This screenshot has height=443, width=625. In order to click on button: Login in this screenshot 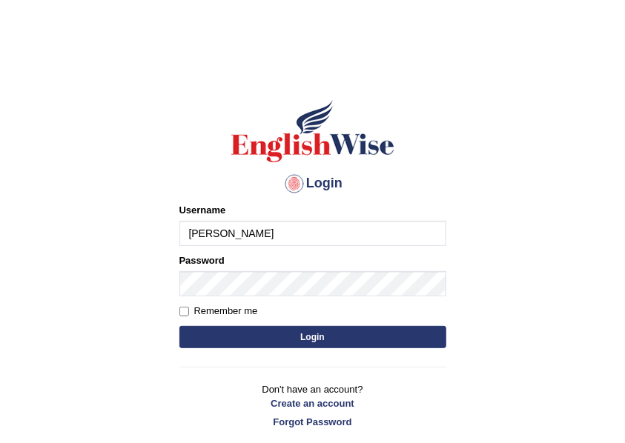, I will do `click(313, 337)`.